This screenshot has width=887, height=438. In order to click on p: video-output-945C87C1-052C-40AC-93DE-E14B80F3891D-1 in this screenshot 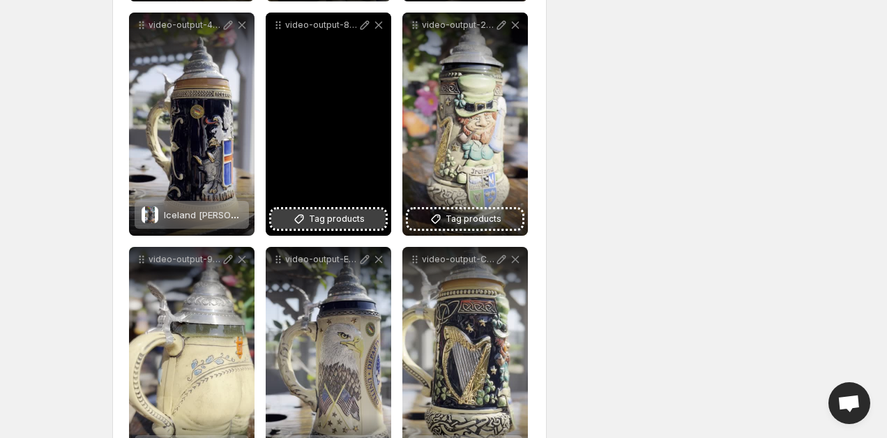, I will do `click(185, 260)`.